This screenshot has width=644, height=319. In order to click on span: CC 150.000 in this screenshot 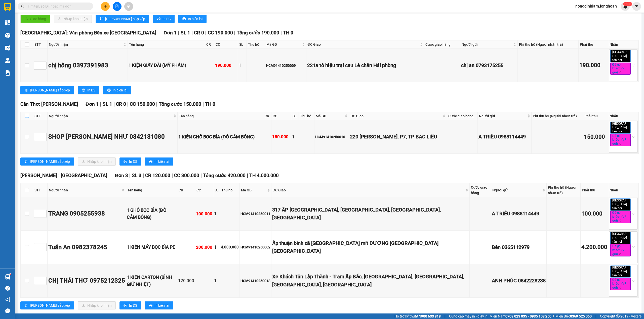, I will do `click(142, 104)`.